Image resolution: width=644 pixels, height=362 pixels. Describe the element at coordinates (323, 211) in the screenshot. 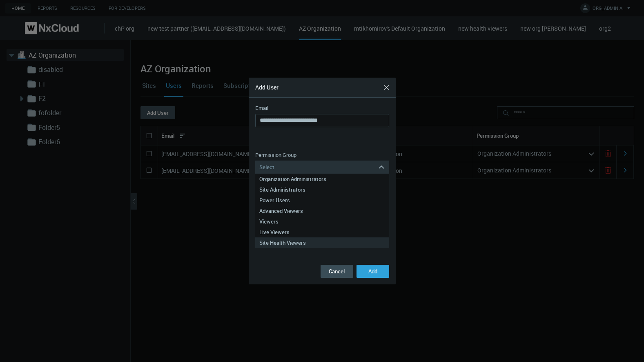

I see `div: Advanced Viewers` at that location.